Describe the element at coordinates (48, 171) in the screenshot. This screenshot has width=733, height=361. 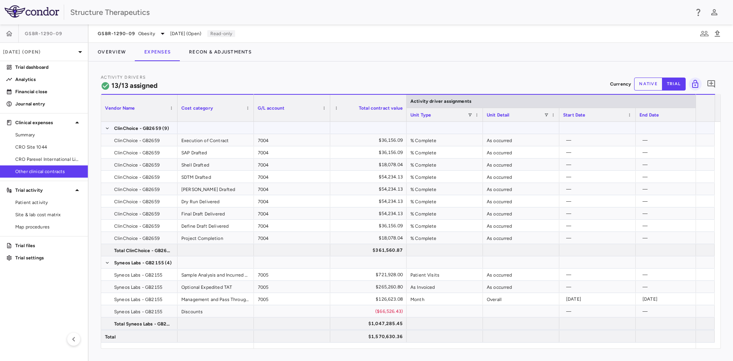
I see `span: Other clinical contracts` at that location.